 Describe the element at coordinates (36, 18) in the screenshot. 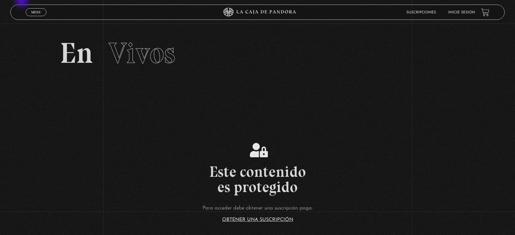

I see `span: Cerrar` at that location.